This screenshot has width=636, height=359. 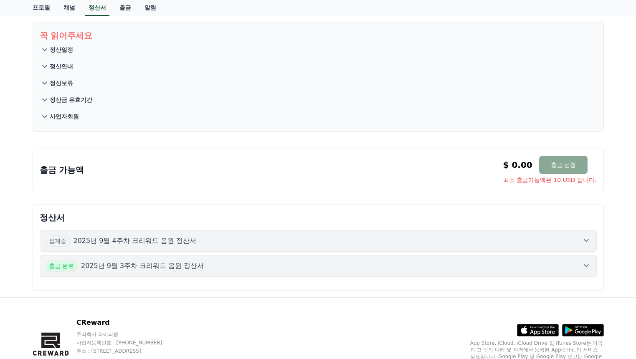 What do you see at coordinates (142, 266) in the screenshot?
I see `p: 2025년 9월 3주차 크리워드 음원 정산서` at bounding box center [142, 266].